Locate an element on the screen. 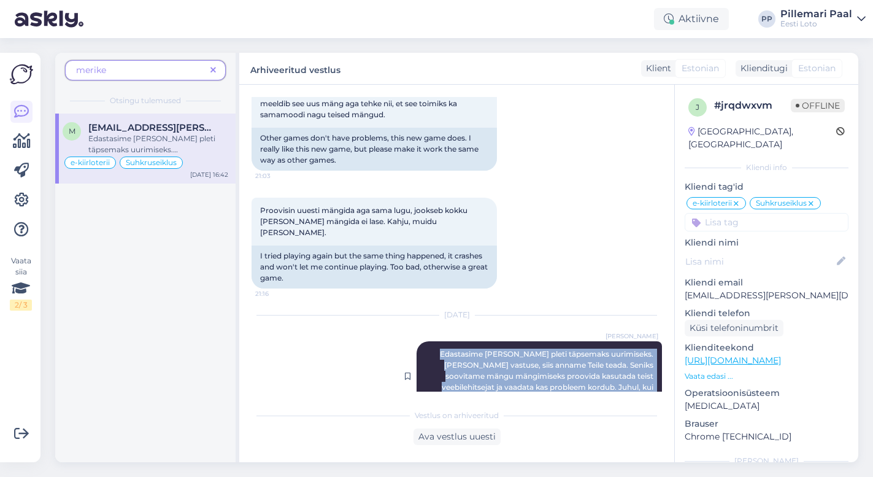 The width and height of the screenshot is (873, 477). img: Askly Logo is located at coordinates (21, 74).